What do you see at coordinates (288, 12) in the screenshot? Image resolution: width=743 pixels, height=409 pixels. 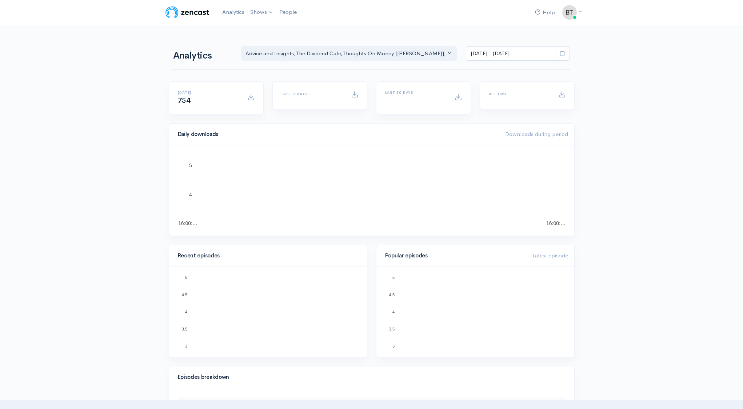 I see `a: People` at bounding box center [288, 12].